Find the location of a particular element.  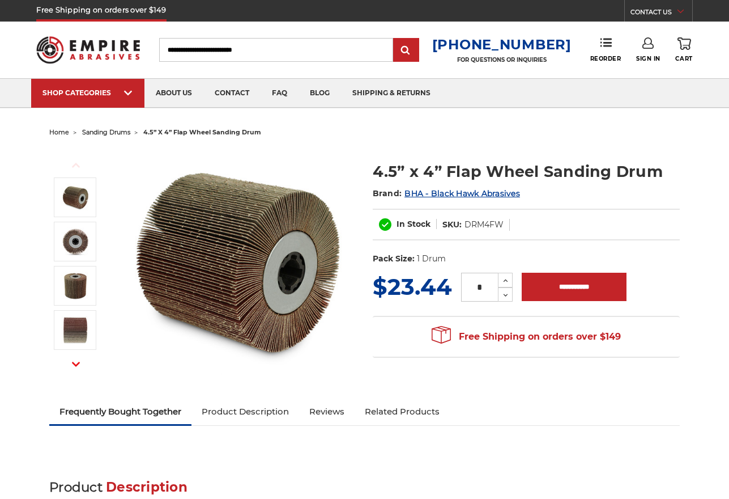

a: faq is located at coordinates (279, 93).